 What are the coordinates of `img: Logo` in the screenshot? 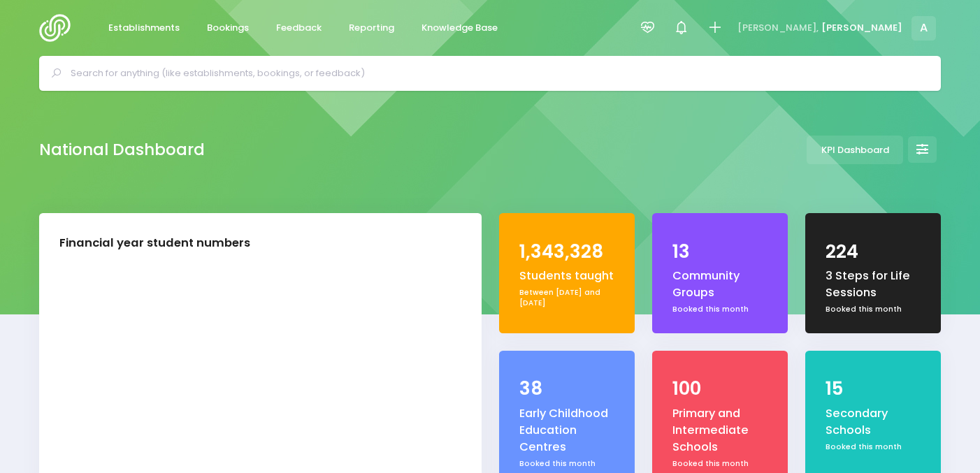 It's located at (59, 28).